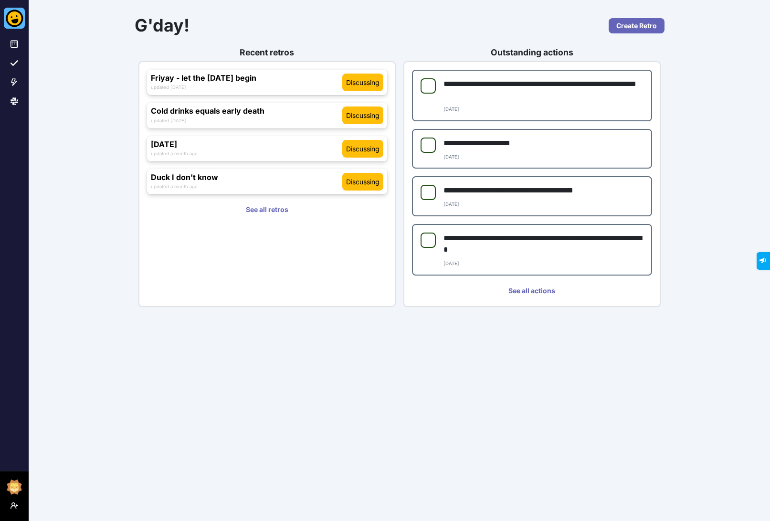  What do you see at coordinates (14, 487) in the screenshot?
I see `img: Workspace` at bounding box center [14, 487].